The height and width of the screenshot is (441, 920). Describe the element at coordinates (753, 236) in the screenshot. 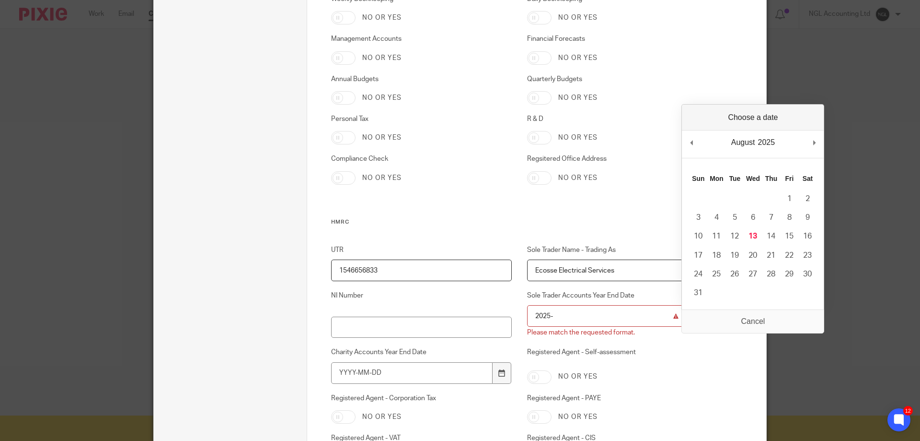

I see `button: 13` at that location.